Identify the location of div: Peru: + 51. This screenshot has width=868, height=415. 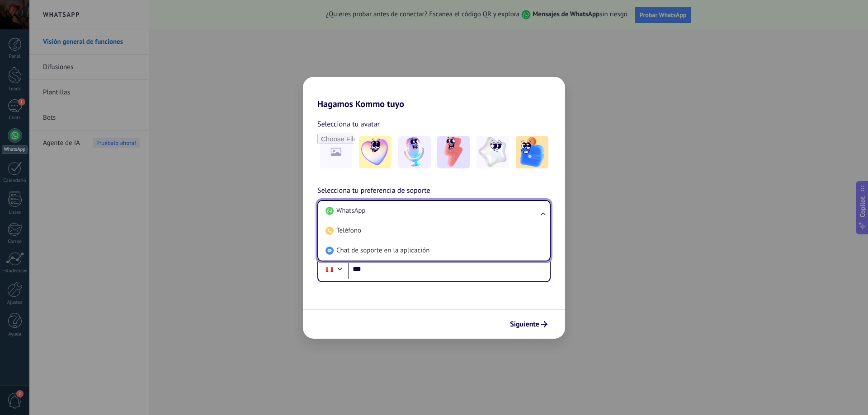
(330, 269).